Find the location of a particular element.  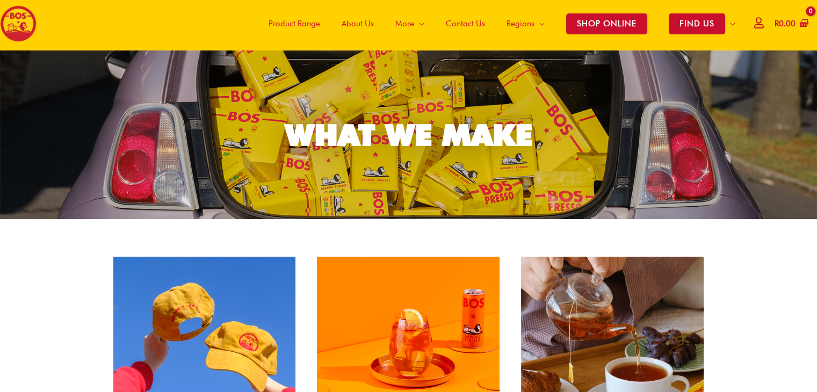

span: Contact Us is located at coordinates (465, 24).